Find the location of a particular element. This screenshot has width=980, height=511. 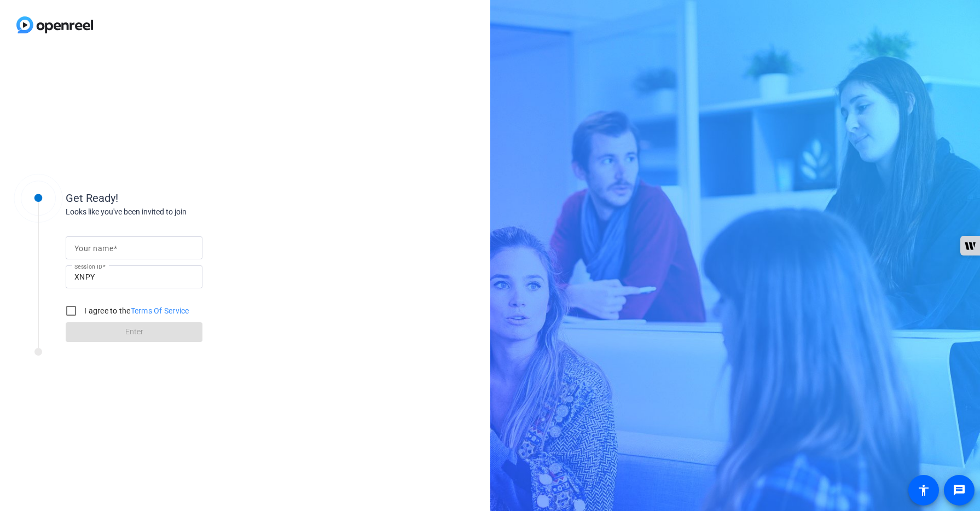

mat-label: Your name is located at coordinates (94, 248).